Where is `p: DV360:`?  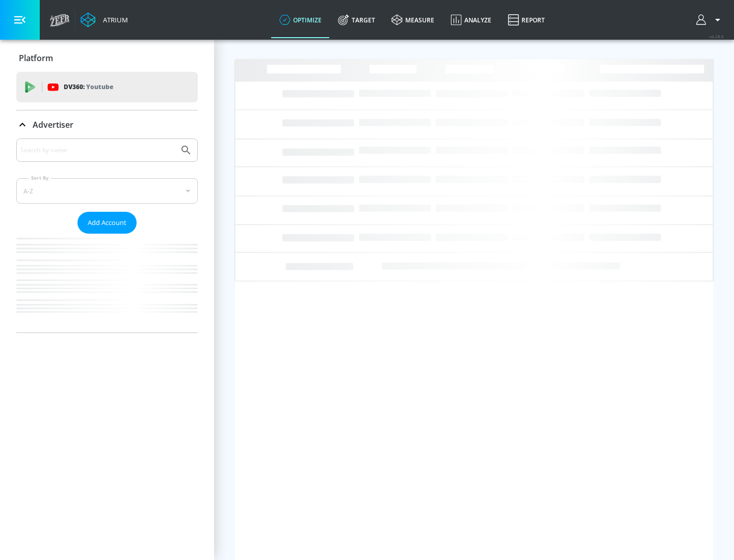 p: DV360: is located at coordinates (88, 87).